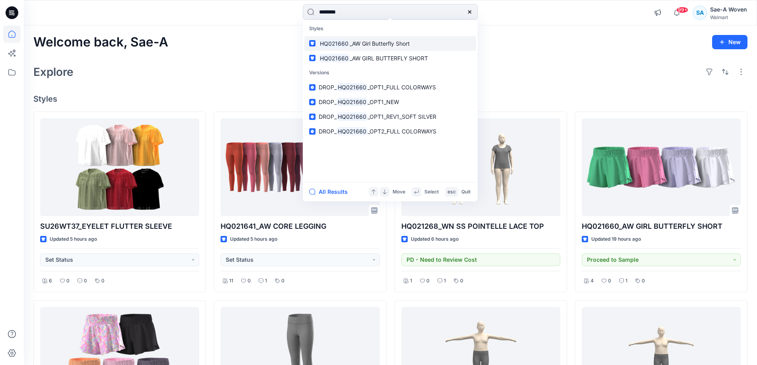 The width and height of the screenshot is (757, 365). What do you see at coordinates (53, 72) in the screenshot?
I see `h2: Explore` at bounding box center [53, 72].